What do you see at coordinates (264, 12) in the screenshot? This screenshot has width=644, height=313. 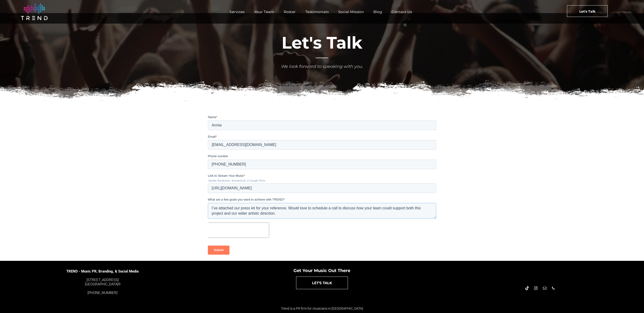 I see `a: Your Team` at bounding box center [264, 12].